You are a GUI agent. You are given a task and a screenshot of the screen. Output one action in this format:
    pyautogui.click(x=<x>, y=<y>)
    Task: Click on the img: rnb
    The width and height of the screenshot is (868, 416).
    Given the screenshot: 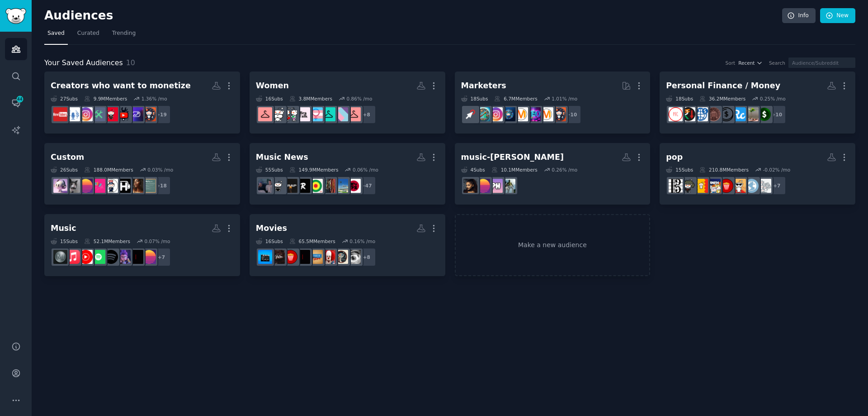 What is the action you would take?
    pyautogui.click(x=136, y=186)
    